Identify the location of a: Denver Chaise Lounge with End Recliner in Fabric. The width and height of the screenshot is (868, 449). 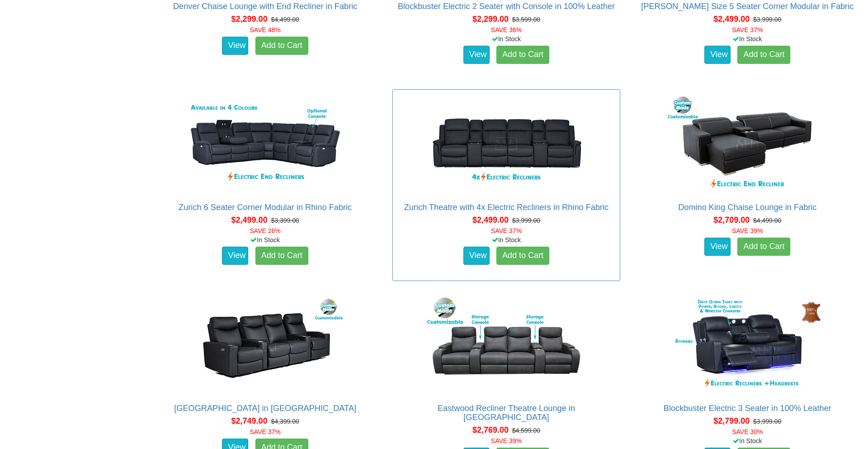
(265, 6).